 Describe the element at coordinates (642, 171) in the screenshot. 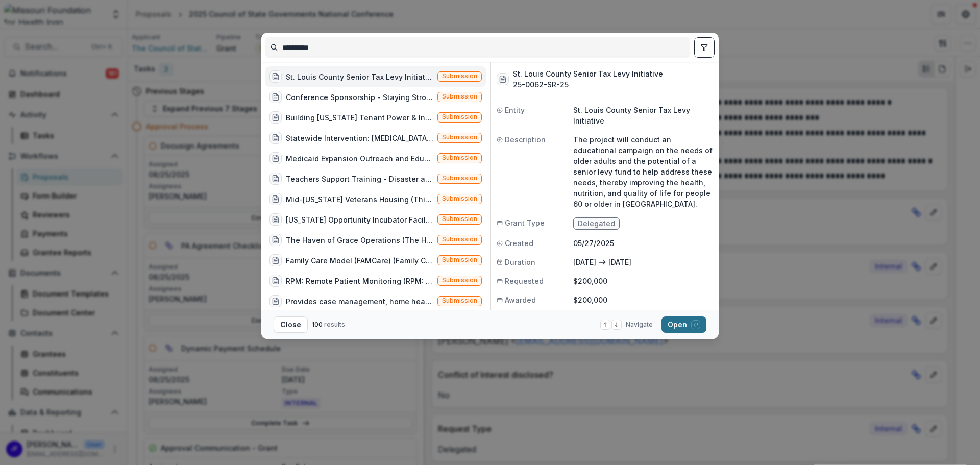

I see `p: The project will conduct an educational campaign on the needs of older adults and the potential o...` at that location.